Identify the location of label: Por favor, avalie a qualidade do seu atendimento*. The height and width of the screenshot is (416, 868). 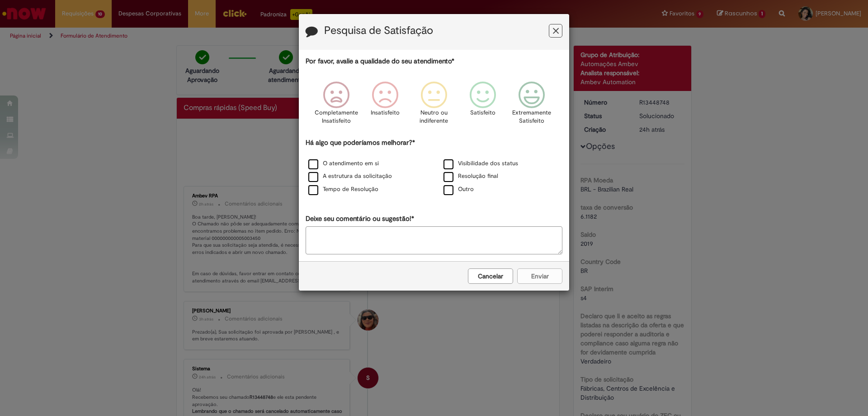
(380, 61).